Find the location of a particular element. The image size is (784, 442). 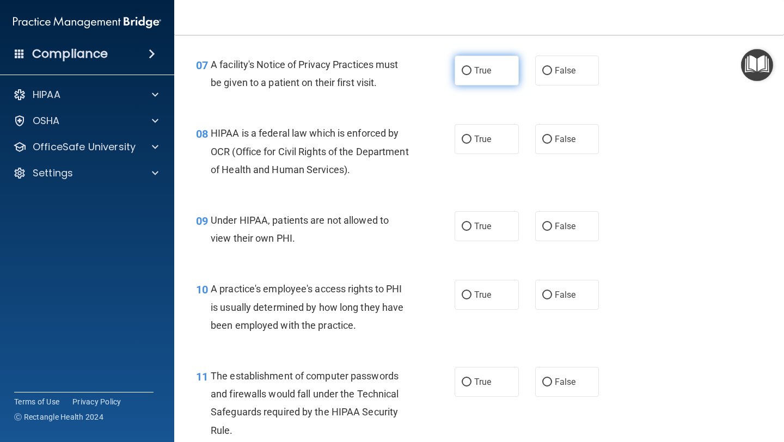

span: A facility's Notice of Privacy Practices must be given to a patient on their first visit. is located at coordinates (304, 74).